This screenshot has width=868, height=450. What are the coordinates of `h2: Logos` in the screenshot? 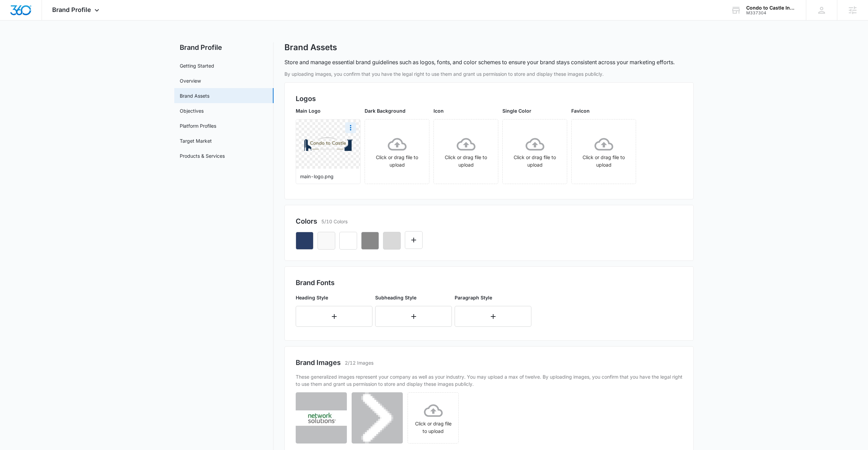 It's located at (490, 99).